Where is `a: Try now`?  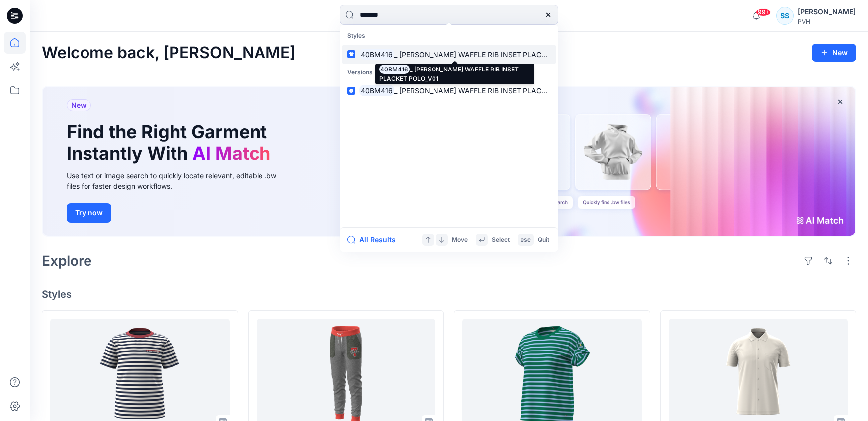
a: Try now is located at coordinates (89, 213).